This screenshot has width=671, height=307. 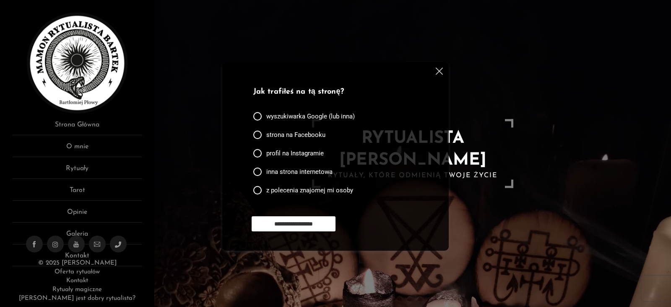 What do you see at coordinates (77, 171) in the screenshot?
I see `a: Rytuały` at bounding box center [77, 171].